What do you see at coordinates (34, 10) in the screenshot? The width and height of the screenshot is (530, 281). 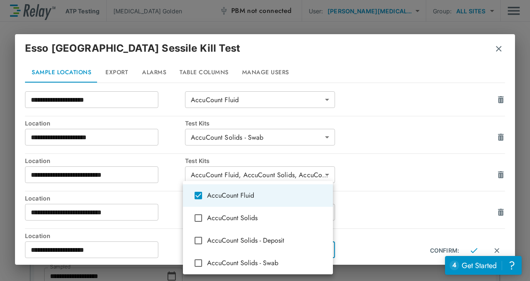 I see `div: Get Started` at bounding box center [34, 10].